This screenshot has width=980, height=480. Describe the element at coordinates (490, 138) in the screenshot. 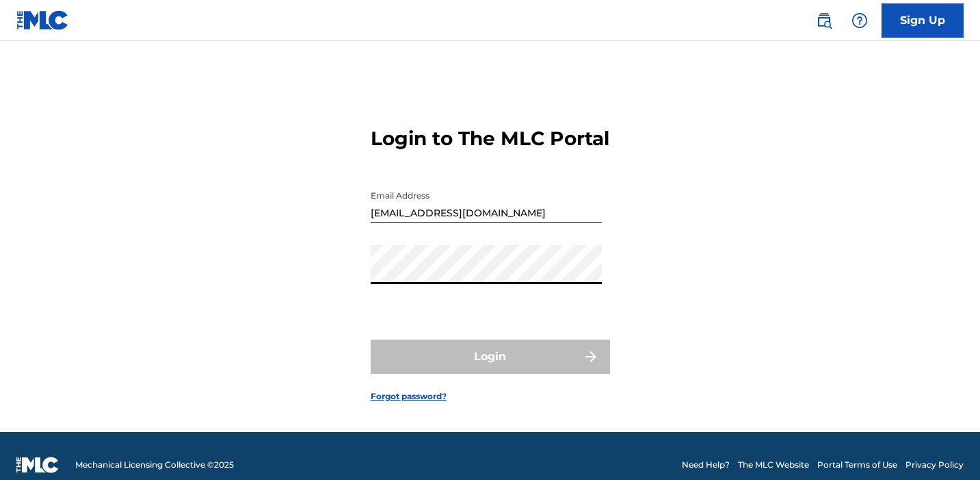

I see `h3: Login to The MLC Portal` at that location.